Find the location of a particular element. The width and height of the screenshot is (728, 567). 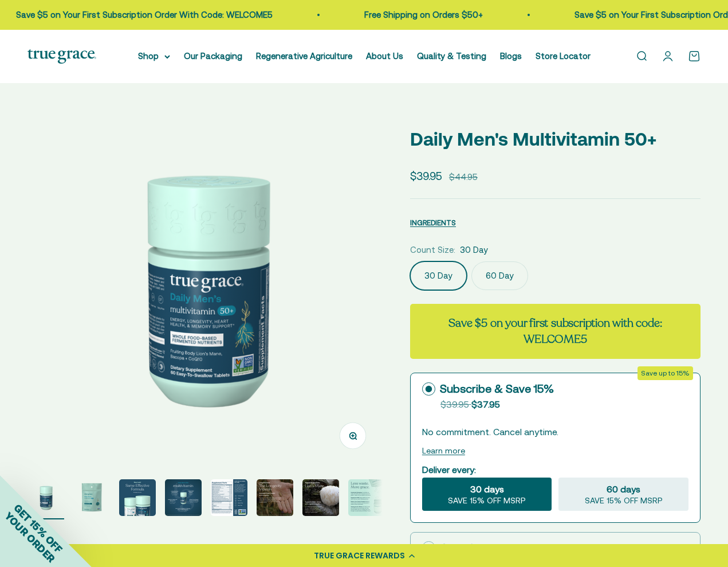

button: Go to item 8 is located at coordinates (367, 499).